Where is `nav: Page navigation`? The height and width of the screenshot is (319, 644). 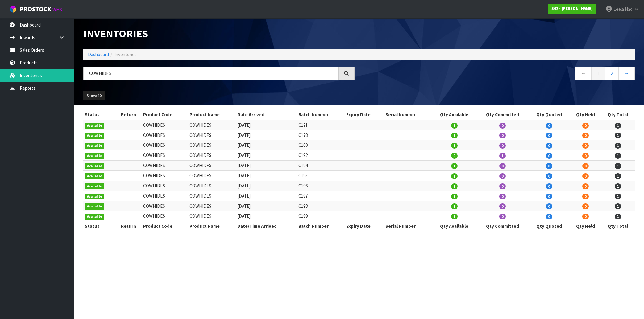
nav: Page navigation is located at coordinates (499, 74).